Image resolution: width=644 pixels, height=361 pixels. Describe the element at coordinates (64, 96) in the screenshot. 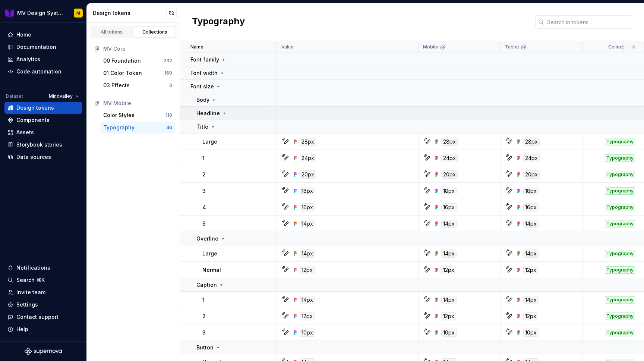

I see `button: Mindvalley` at that location.